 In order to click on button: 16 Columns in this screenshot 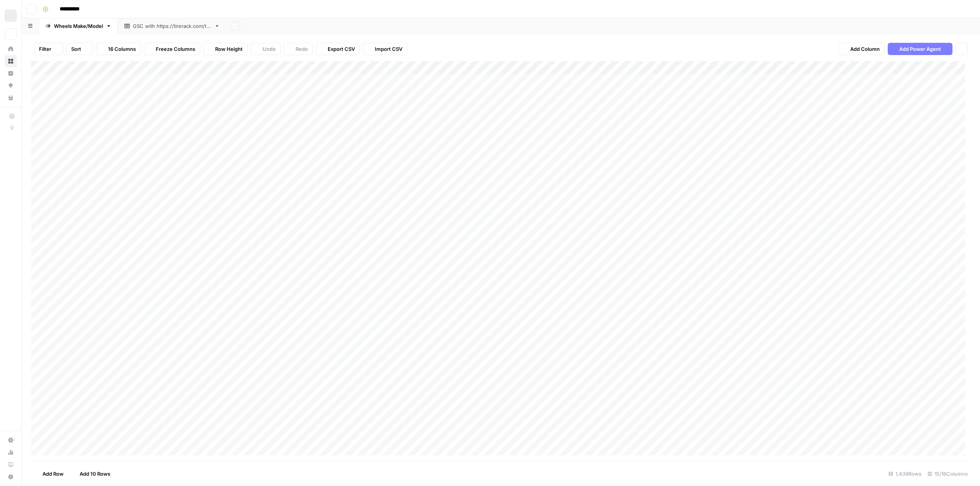, I will do `click(118, 49)`.